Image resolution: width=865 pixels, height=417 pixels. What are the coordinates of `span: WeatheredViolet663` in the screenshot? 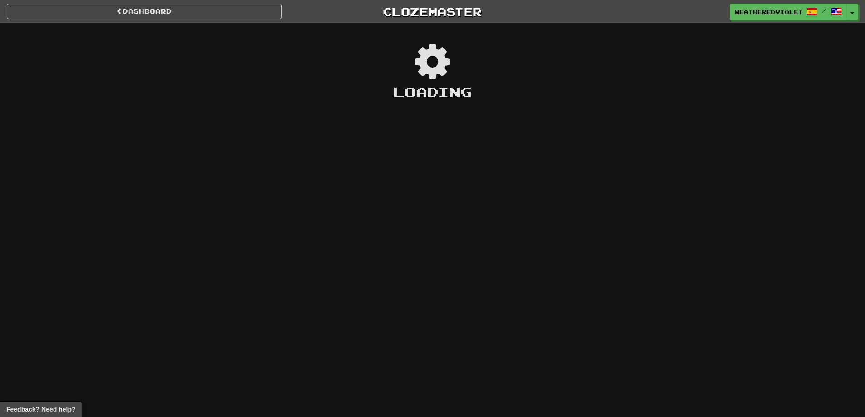 It's located at (768, 12).